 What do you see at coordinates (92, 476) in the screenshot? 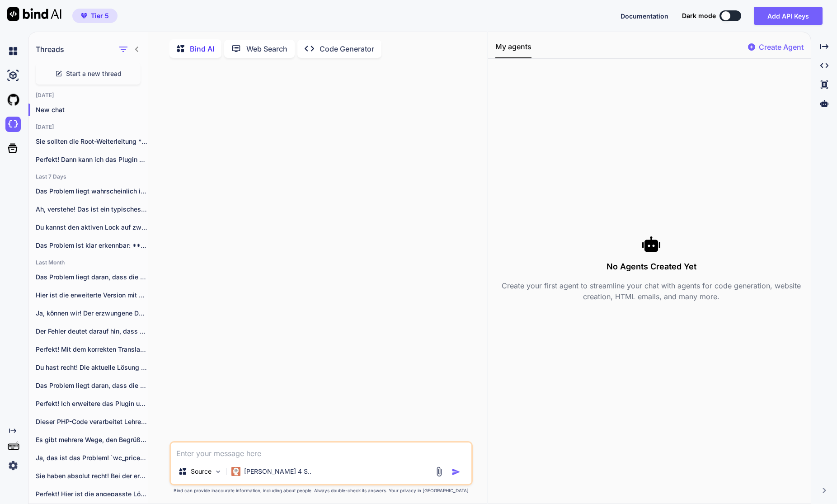
I see `p: Sie haben absolut recht! Bei der ersten...` at bounding box center [92, 476].